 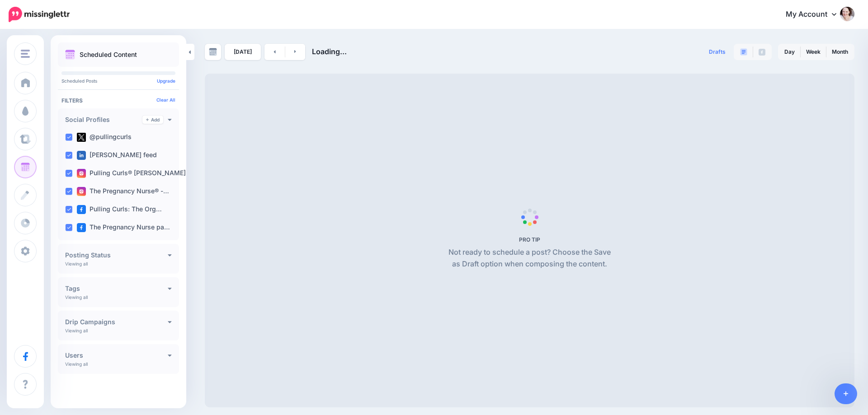 What do you see at coordinates (81, 137) in the screenshot?
I see `img: twitter-square.png` at bounding box center [81, 137].